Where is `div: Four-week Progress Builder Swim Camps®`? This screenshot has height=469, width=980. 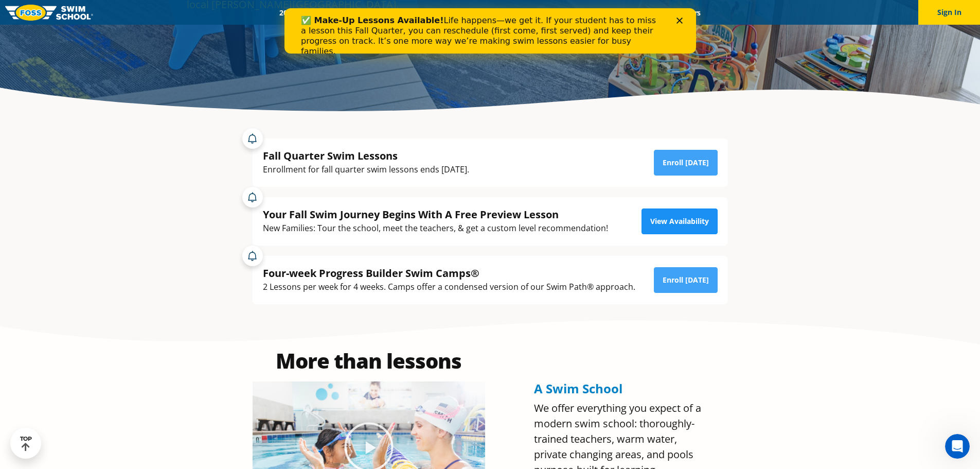 div: Four-week Progress Builder Swim Camps® is located at coordinates (449, 273).